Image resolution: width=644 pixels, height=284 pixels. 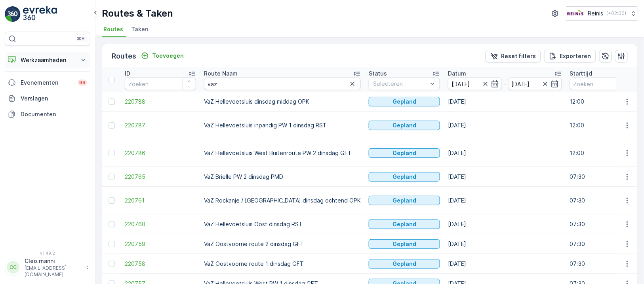 I want to click on button: Reset filters, so click(x=513, y=56).